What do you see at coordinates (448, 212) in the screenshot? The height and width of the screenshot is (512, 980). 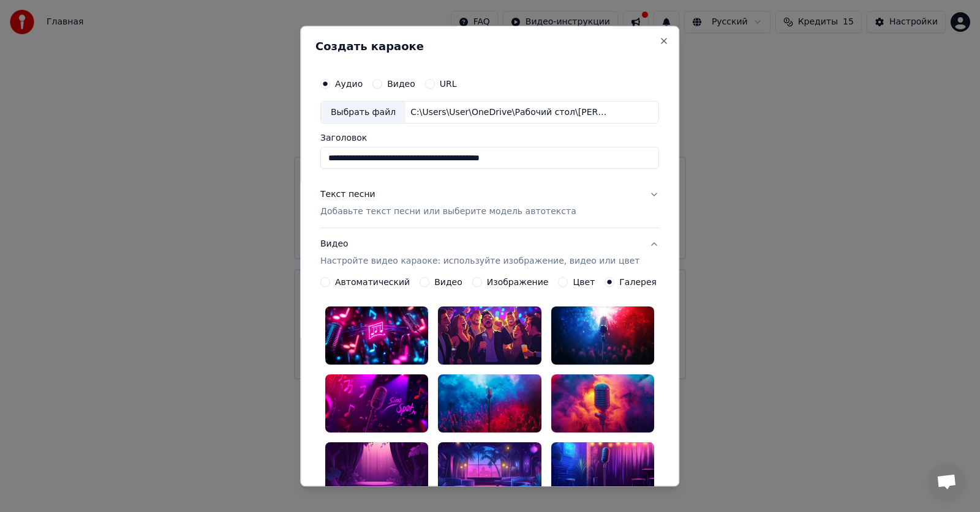 I see `p: Добавьте текст песни или выберите модель автотекста` at bounding box center [448, 212].